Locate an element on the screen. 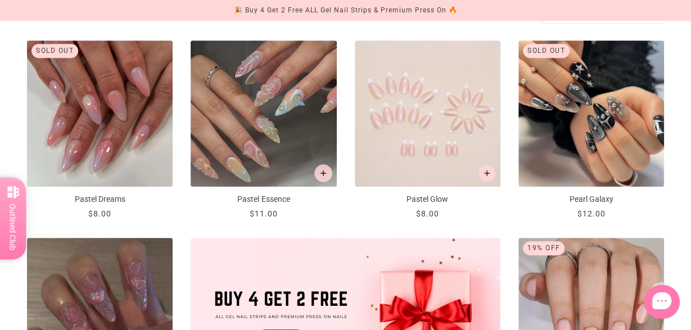  div: $12.00 is located at coordinates (591, 214).